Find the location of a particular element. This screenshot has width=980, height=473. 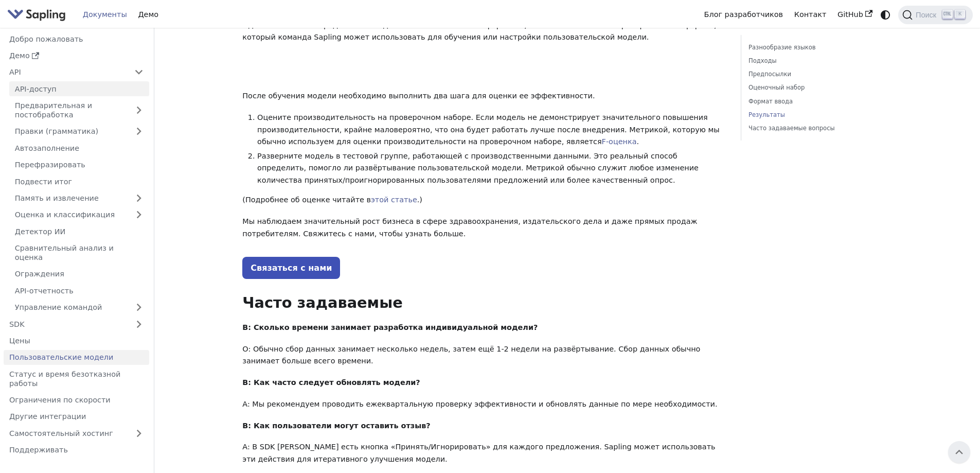

a: Сравнительный анализ и оценка is located at coordinates (79, 253).